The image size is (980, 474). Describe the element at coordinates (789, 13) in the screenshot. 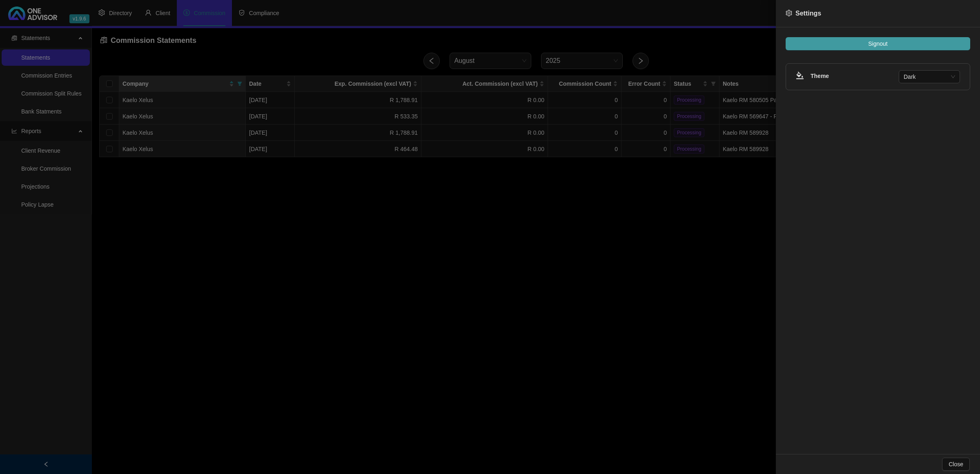

I see `span: setting` at that location.